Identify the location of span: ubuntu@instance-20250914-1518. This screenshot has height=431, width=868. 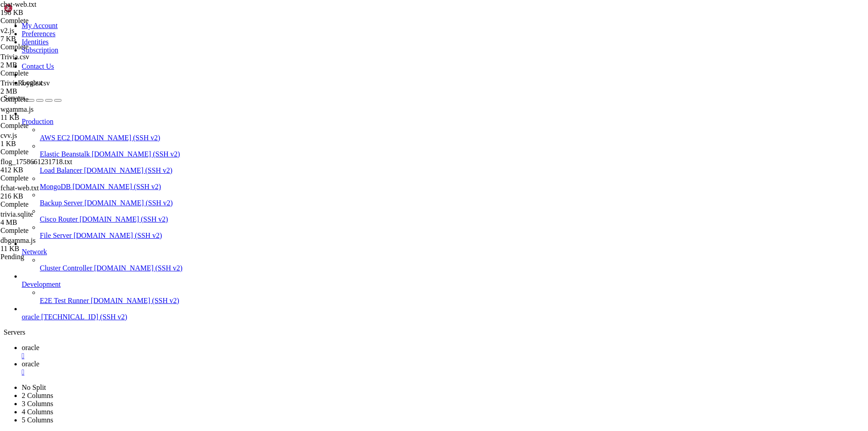
(56, 245).